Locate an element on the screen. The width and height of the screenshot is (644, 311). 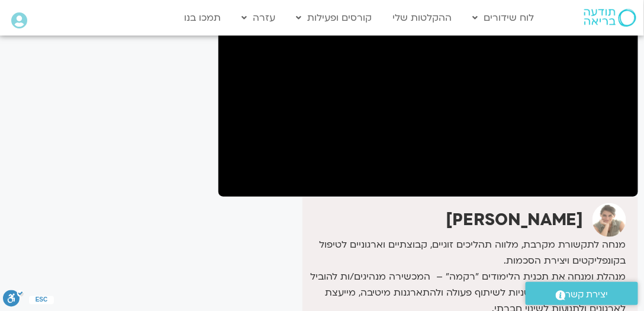
a: תמכו בנו is located at coordinates (203, 18).